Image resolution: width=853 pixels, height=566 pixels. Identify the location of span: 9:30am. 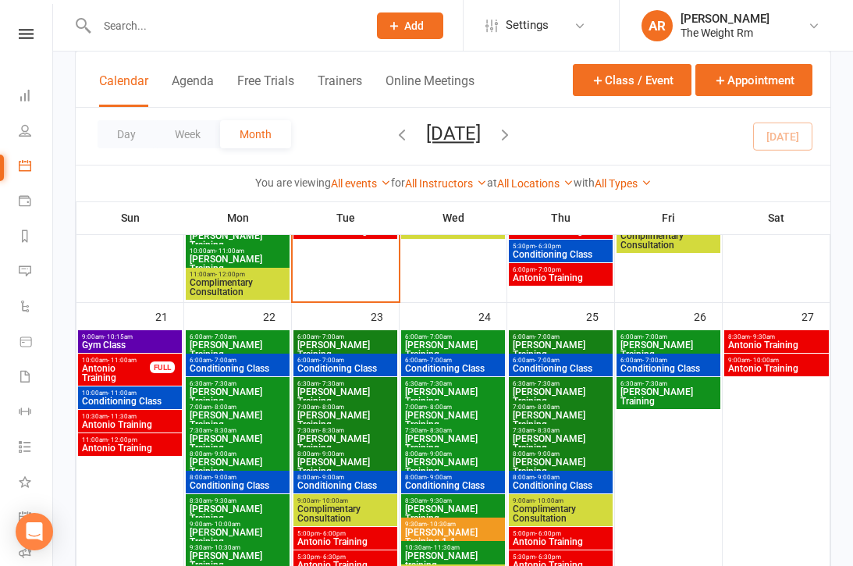
(453, 524).